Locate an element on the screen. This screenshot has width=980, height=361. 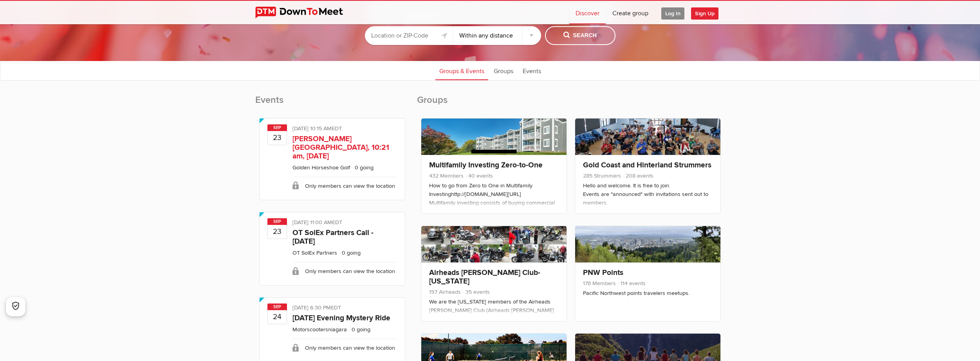
span: 432 Members is located at coordinates (447, 175).